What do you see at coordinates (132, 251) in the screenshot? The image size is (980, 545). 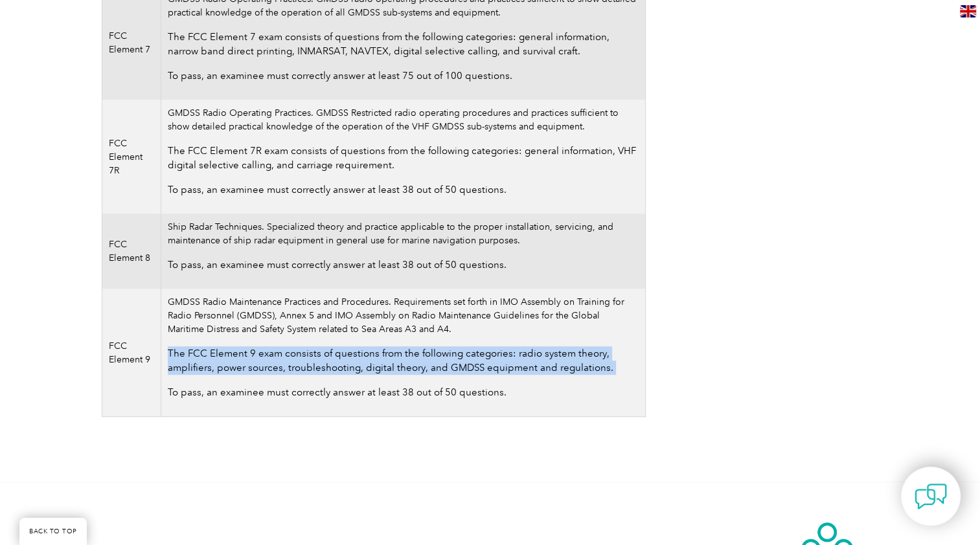 I see `td: FCC Element 8` at bounding box center [132, 251].